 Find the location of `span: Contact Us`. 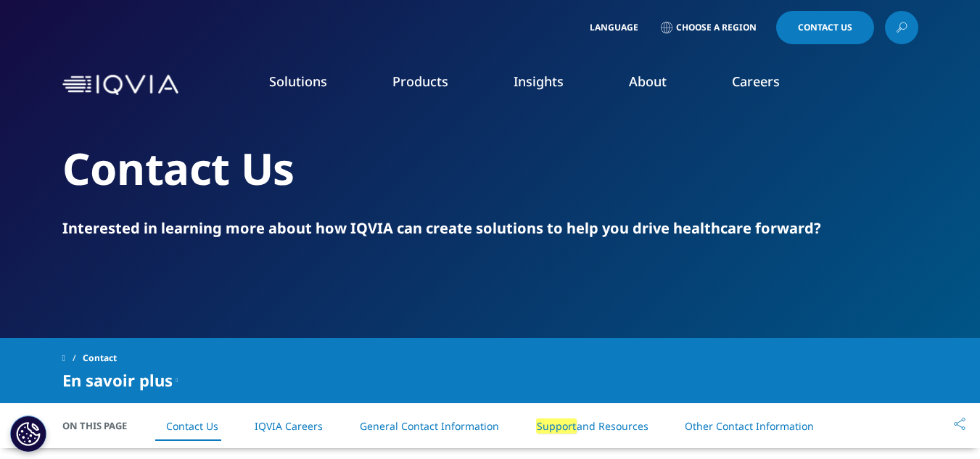

span: Contact Us is located at coordinates (824, 28).